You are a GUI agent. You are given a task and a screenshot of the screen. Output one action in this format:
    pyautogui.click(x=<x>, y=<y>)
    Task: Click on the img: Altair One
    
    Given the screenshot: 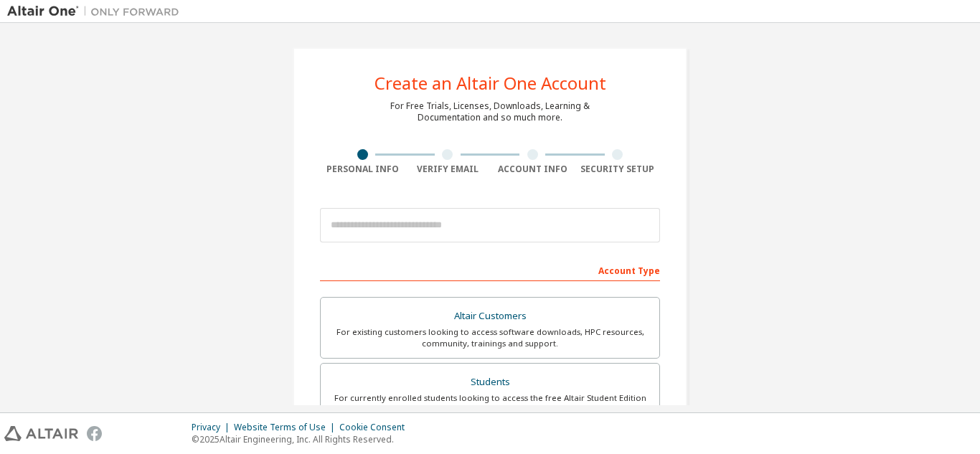 What is the action you would take?
    pyautogui.click(x=97, y=12)
    